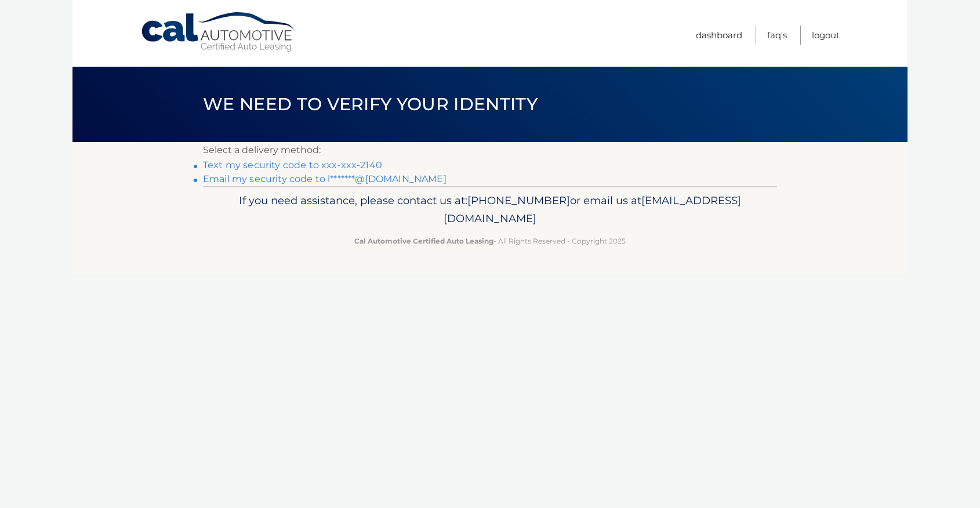  What do you see at coordinates (219, 32) in the screenshot?
I see `a: Cal Automotive` at bounding box center [219, 32].